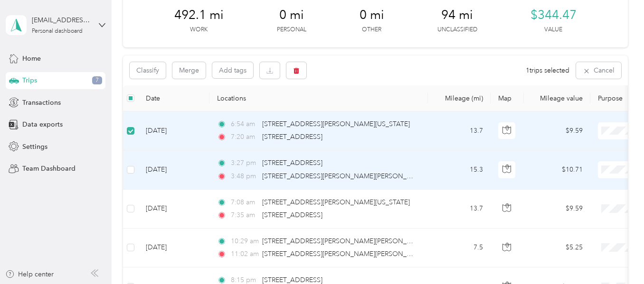  Describe the element at coordinates (244, 137) in the screenshot. I see `span: 7:20 am` at that location.